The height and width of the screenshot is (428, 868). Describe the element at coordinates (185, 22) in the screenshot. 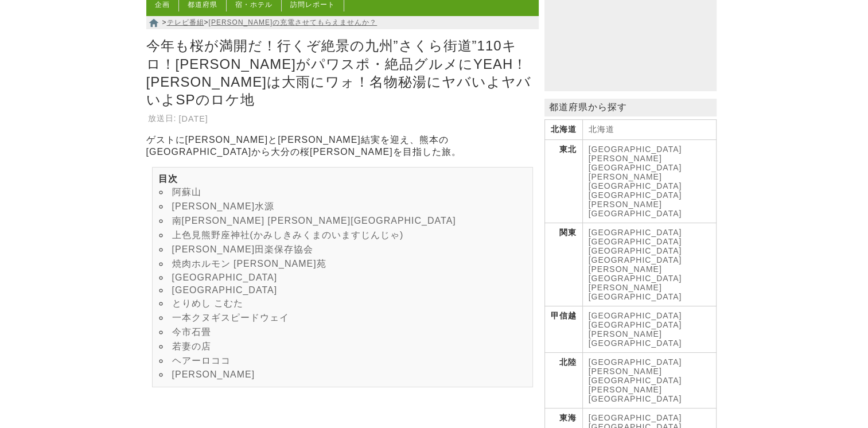

I see `a: テレビ番組` at that location.